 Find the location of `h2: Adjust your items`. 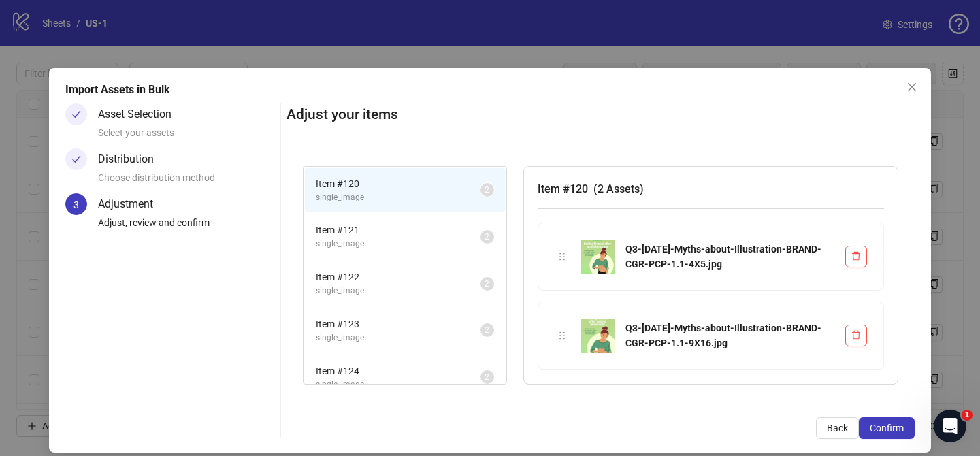

h2: Adjust your items is located at coordinates (601, 114).